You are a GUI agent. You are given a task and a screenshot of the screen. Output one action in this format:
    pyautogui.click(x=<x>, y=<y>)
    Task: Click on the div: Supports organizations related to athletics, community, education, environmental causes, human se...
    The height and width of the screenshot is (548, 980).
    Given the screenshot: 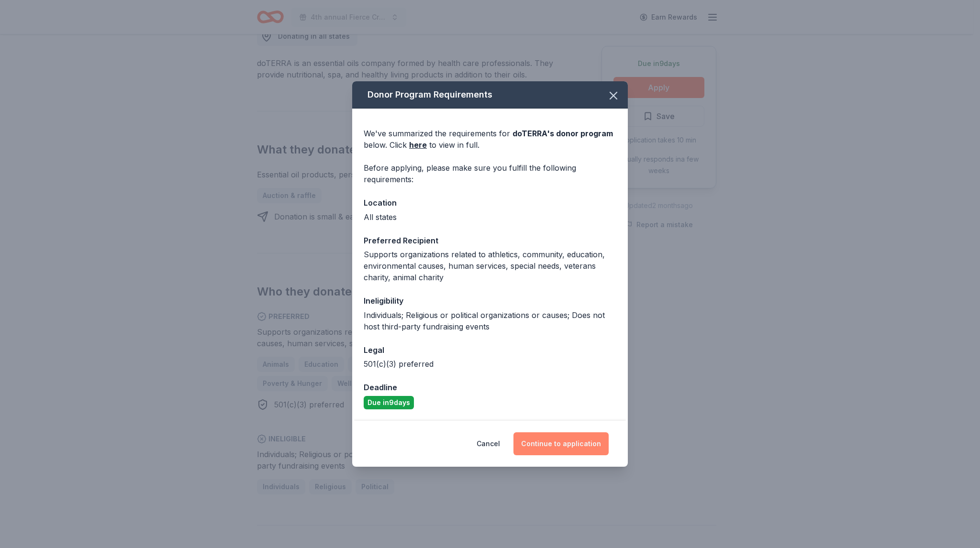 What is the action you would take?
    pyautogui.click(x=490, y=266)
    